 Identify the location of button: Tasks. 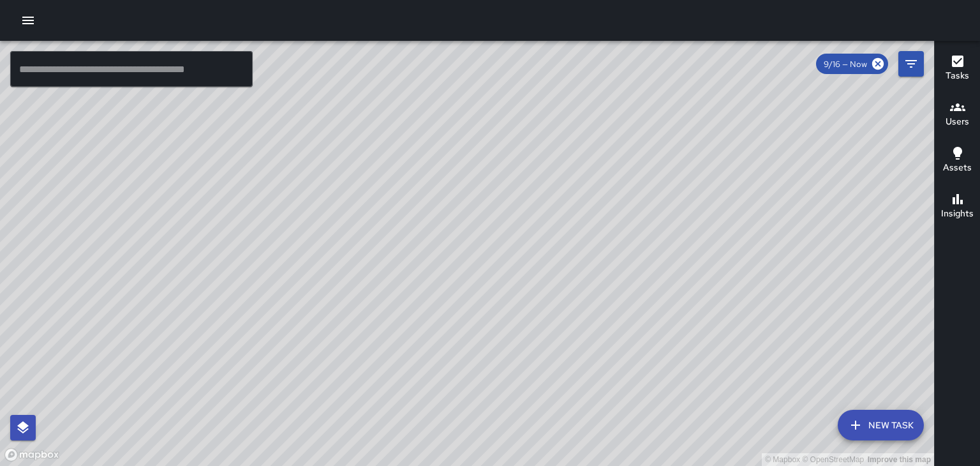
(957, 69).